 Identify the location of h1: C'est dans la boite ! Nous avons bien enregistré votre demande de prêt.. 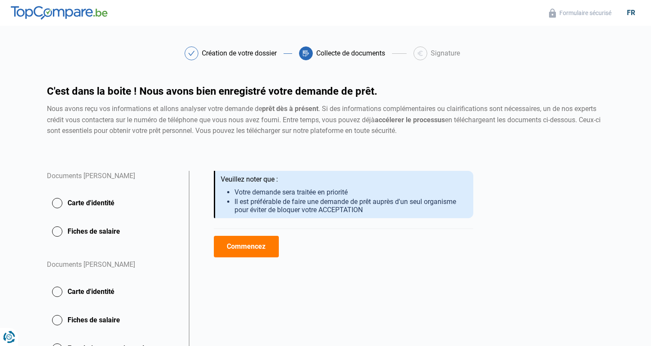
(326, 91).